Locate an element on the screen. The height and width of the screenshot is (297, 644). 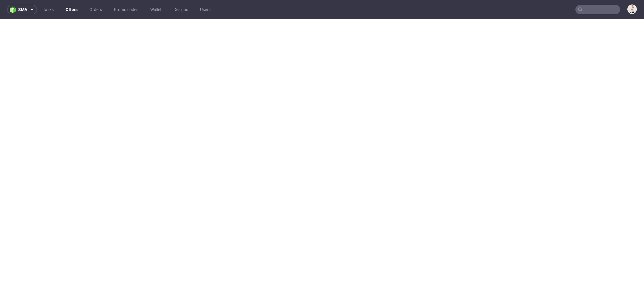
img: Mari Fok is located at coordinates (632, 9).